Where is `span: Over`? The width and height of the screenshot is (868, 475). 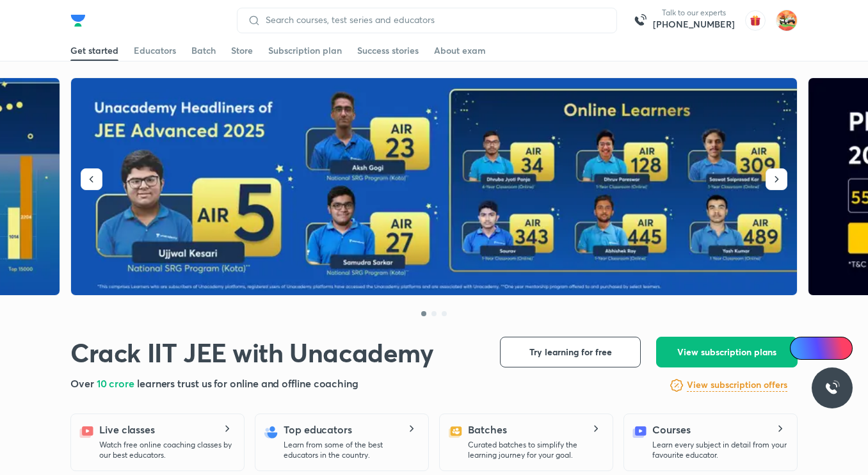 span: Over is located at coordinates (84, 383).